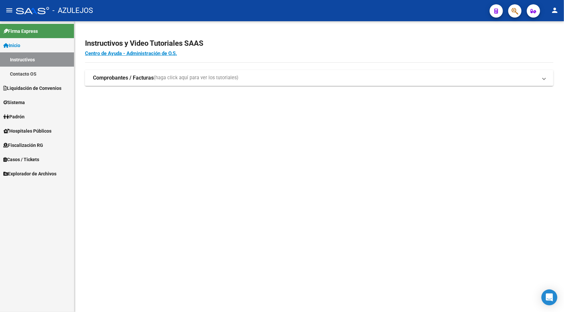 This screenshot has height=312, width=564. Describe the element at coordinates (9, 10) in the screenshot. I see `mat-icon: menu` at that location.